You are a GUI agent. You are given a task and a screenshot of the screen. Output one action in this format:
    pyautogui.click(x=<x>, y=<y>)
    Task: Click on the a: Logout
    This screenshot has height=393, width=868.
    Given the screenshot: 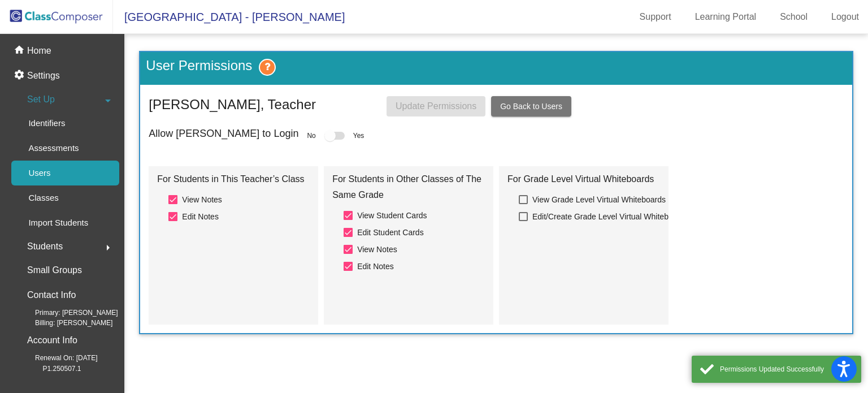 What is the action you would take?
    pyautogui.click(x=845, y=17)
    